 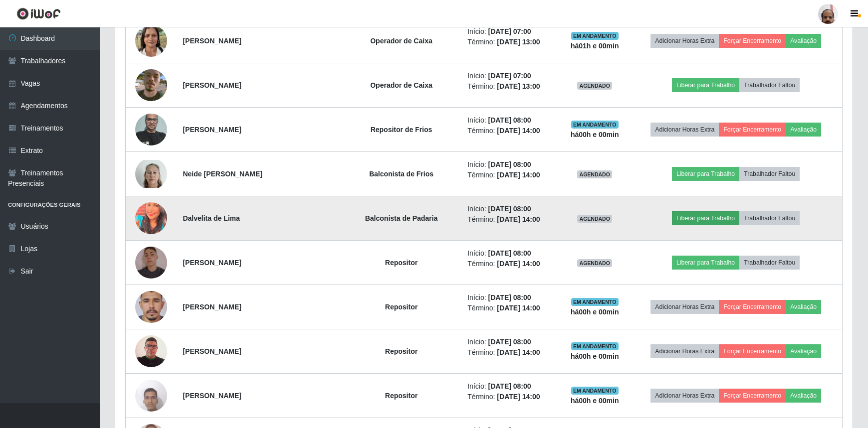 What do you see at coordinates (594, 46) in the screenshot?
I see `strong: há 01 h e 00 min` at bounding box center [594, 46].